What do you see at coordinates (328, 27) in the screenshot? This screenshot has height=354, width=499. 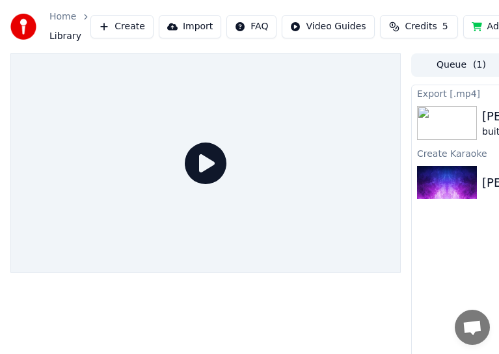 I see `button: Video Guides` at bounding box center [328, 27].